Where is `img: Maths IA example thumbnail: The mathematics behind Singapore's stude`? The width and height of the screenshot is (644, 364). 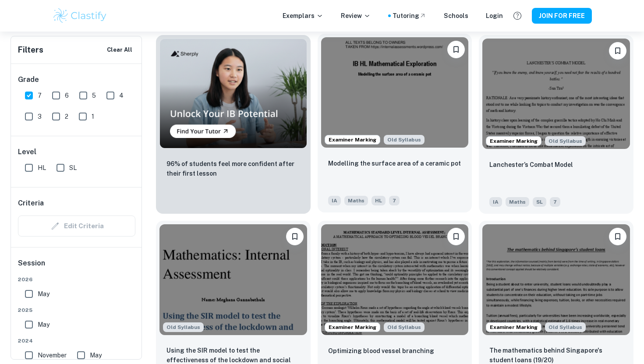 img: Maths IA example thumbnail: The mathematics behind Singapore's stude is located at coordinates (556, 280).